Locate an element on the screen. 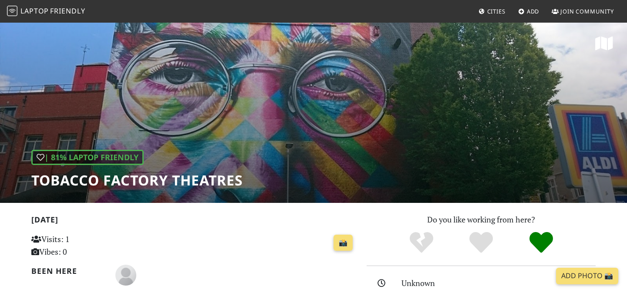  span: Anka Evans is located at coordinates (126, 274).